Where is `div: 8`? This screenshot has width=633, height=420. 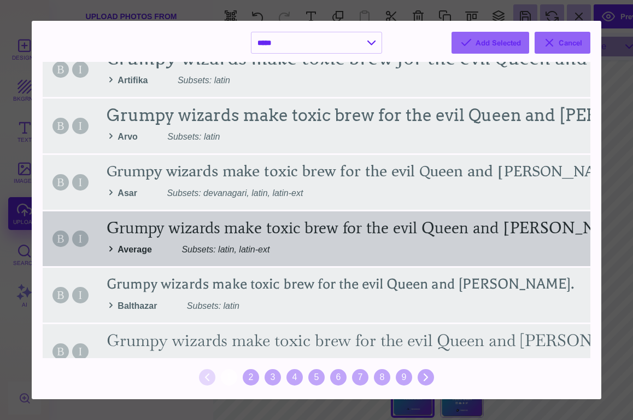
div: 8 is located at coordinates (382, 377).